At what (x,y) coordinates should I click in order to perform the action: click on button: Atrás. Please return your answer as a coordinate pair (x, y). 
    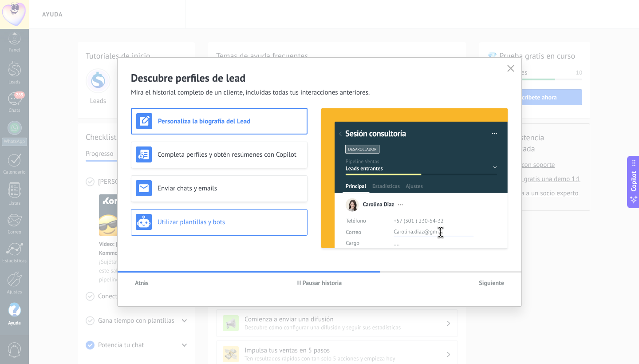
    Looking at the image, I should click on (142, 282).